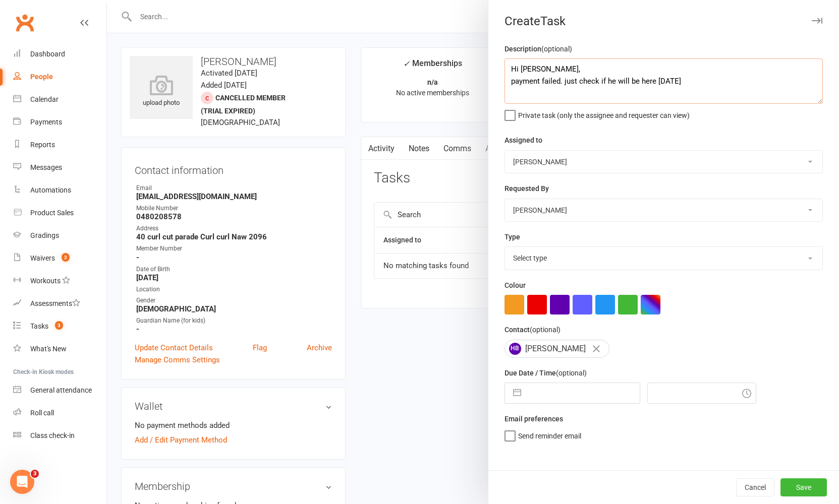 The image size is (839, 504). What do you see at coordinates (60, 122) in the screenshot?
I see `a: Payments` at bounding box center [60, 122].